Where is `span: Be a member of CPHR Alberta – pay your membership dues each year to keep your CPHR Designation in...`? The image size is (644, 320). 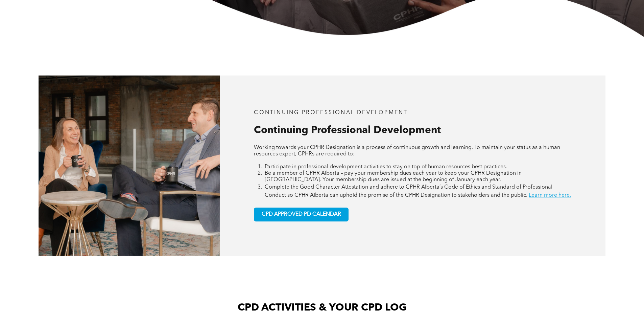 span: Be a member of CPHR Alberta – pay your membership dues each year to keep your CPHR Designation in... is located at coordinates (393, 177).